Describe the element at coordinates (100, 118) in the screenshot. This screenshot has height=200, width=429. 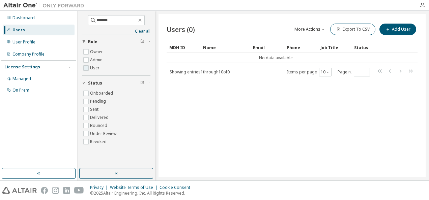
I see `label: Delivered` at that location.